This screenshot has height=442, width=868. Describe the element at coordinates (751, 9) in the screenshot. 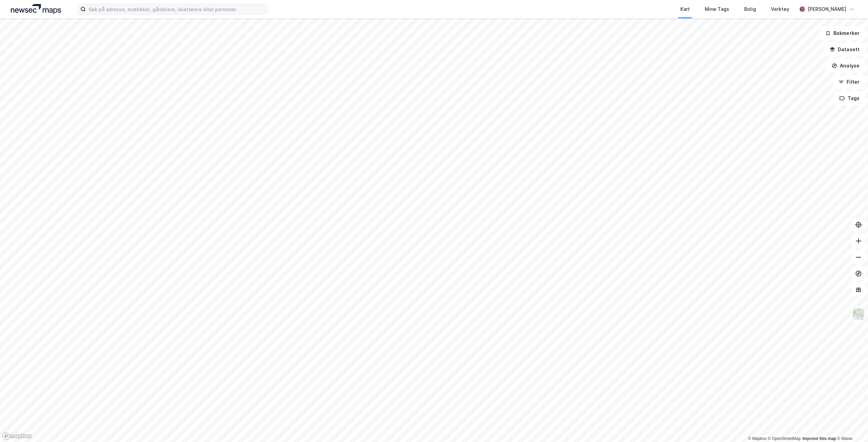

I see `div: Bolig` at that location.